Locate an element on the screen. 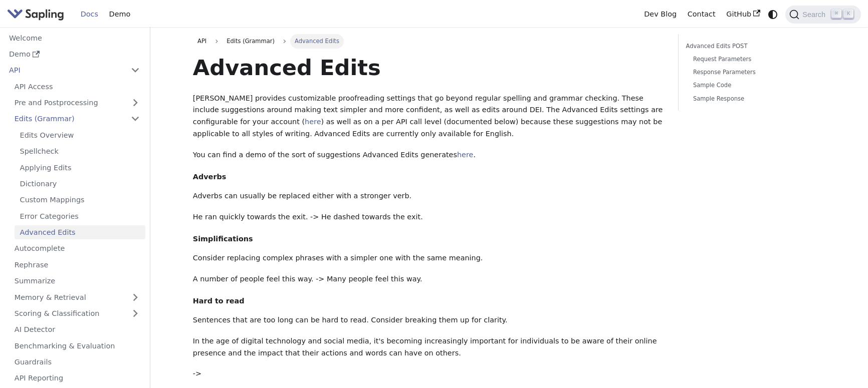  a: Request Parameters is located at coordinates (755, 59).